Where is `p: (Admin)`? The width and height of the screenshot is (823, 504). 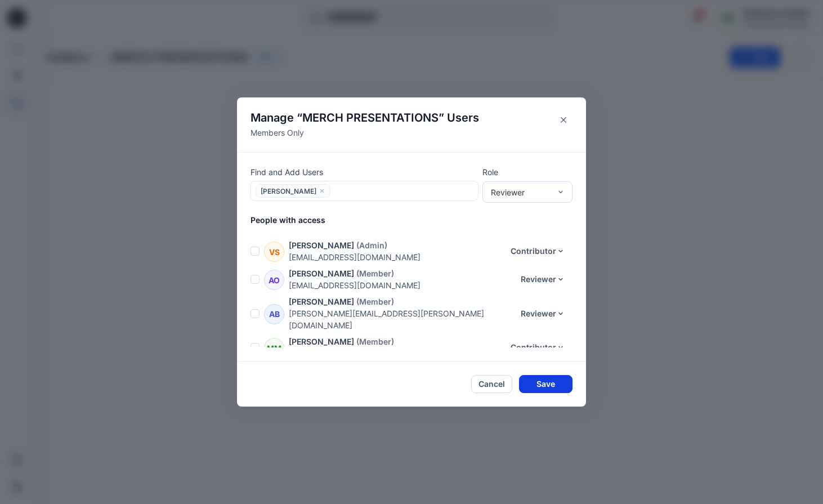 p: (Admin) is located at coordinates (371, 245).